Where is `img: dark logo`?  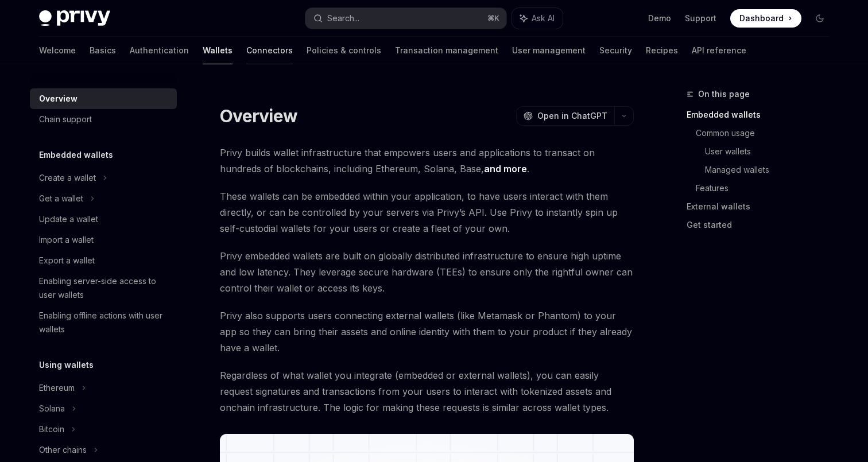 img: dark logo is located at coordinates (75, 19).